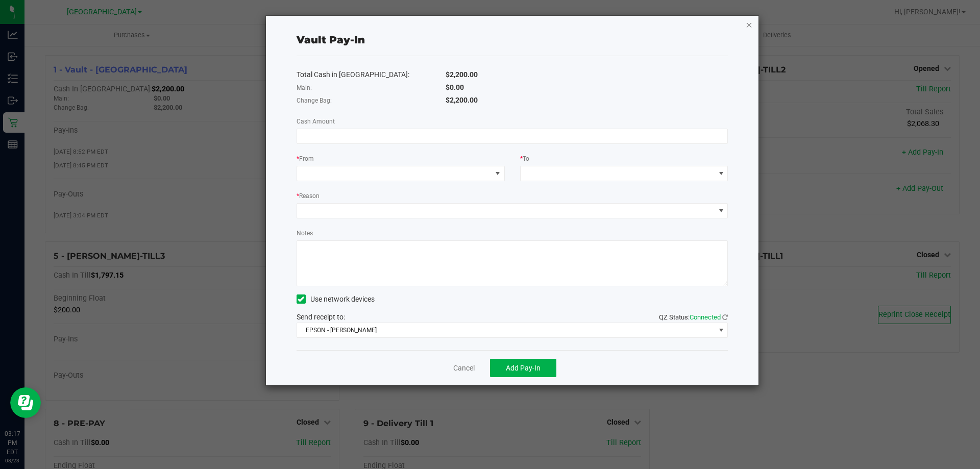  I want to click on a: Cancel, so click(464, 368).